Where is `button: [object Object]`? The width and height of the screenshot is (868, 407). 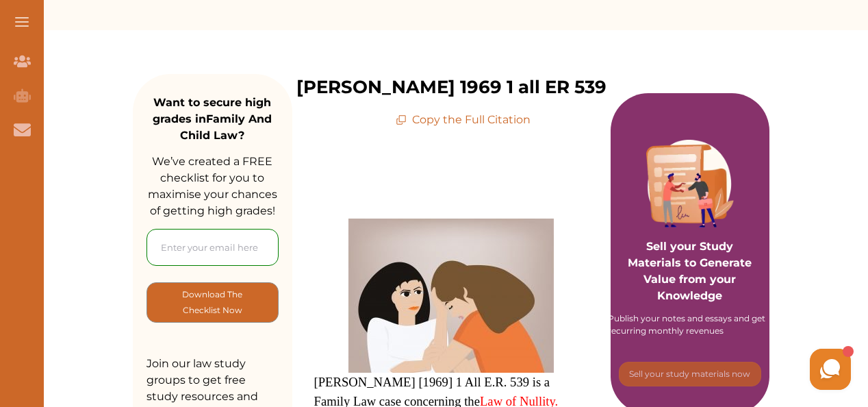
button: [object Object] is located at coordinates (213, 302).